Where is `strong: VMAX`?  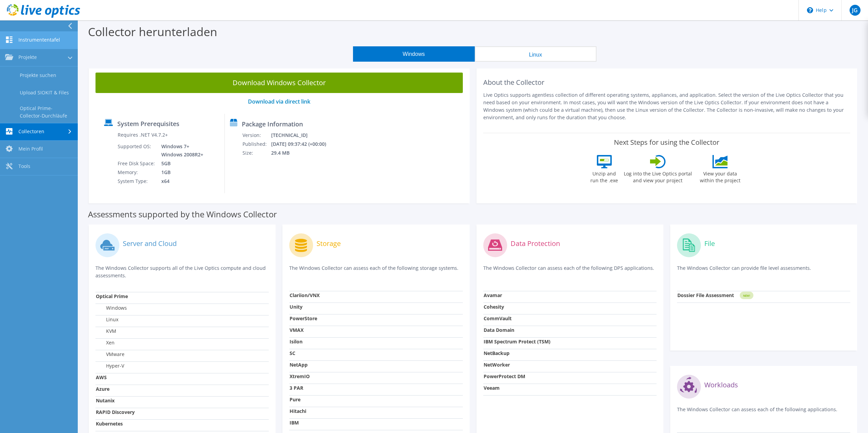
strong: VMAX is located at coordinates (296, 330).